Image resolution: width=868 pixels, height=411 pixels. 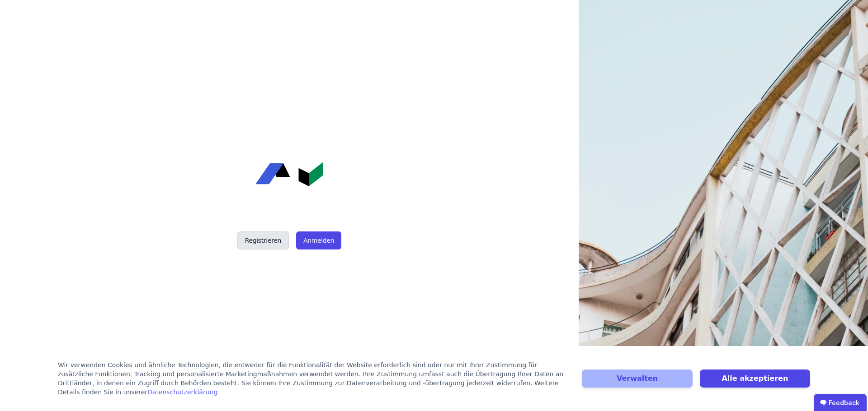 What do you see at coordinates (183, 393) in the screenshot?
I see `a: Datenschutzerklärung` at bounding box center [183, 393].